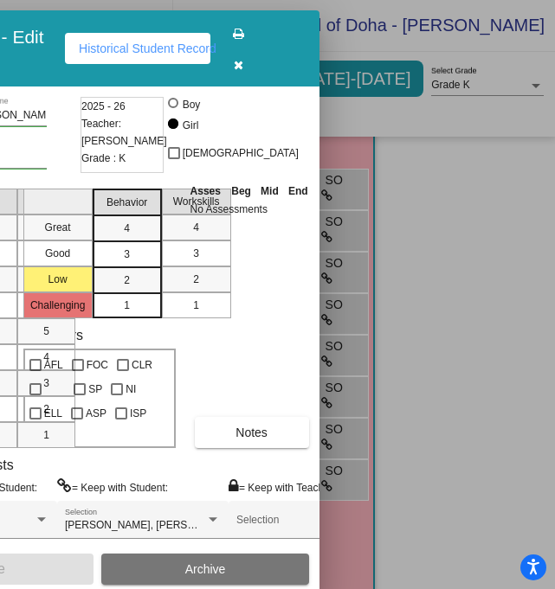 Image resolution: width=555 pixels, height=589 pixels. Describe the element at coordinates (249, 209) in the screenshot. I see `td: No Assessments` at that location.